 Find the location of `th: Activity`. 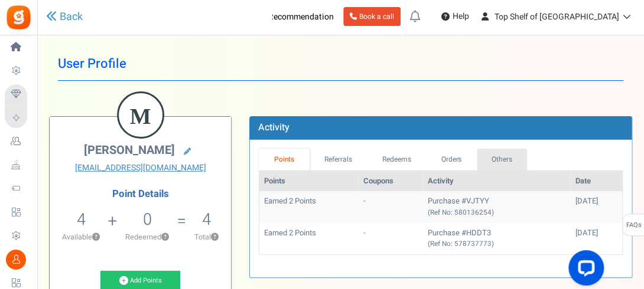

th: Activity is located at coordinates (497, 181).